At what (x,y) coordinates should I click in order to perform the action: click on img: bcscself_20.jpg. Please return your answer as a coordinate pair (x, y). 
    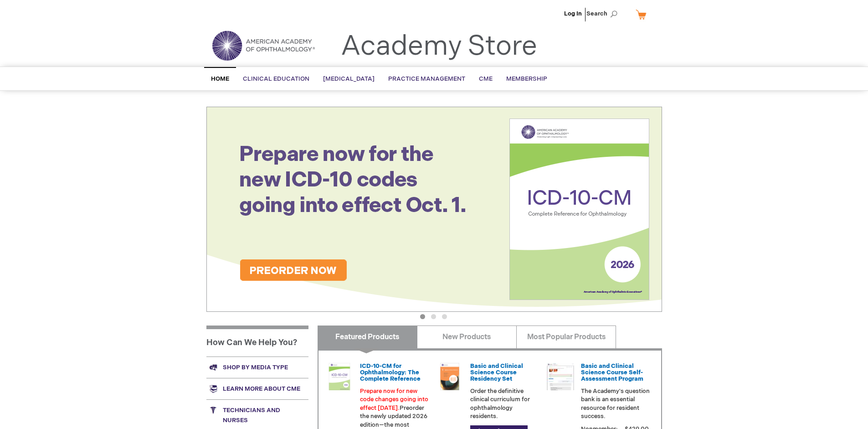
    Looking at the image, I should click on (561, 377).